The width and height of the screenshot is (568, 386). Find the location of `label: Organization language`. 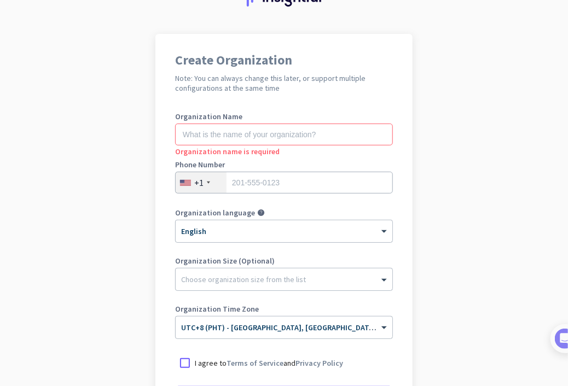

label: Organization language is located at coordinates (215, 213).